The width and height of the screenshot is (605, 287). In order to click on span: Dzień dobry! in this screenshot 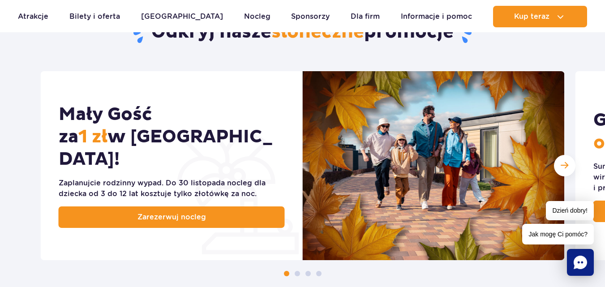, I will do `click(569, 210)`.